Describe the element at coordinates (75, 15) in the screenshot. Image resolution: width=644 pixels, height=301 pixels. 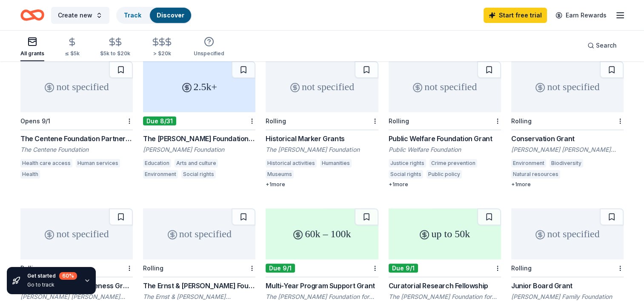
I see `span: Create new` at that location.